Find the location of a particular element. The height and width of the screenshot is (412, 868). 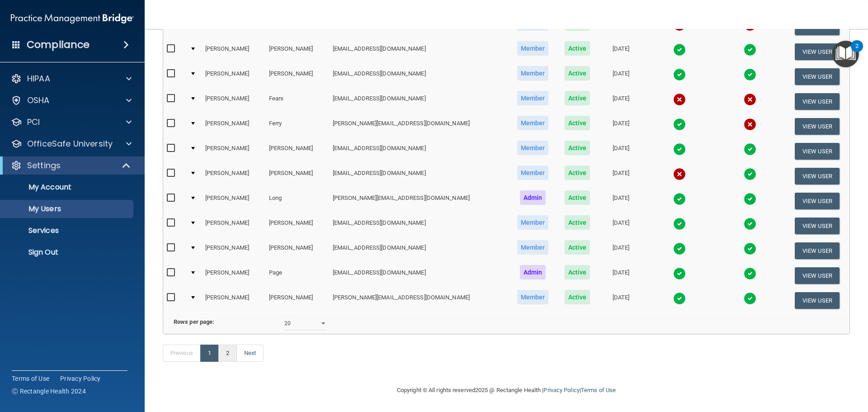

a: PCI is located at coordinates (71, 122).